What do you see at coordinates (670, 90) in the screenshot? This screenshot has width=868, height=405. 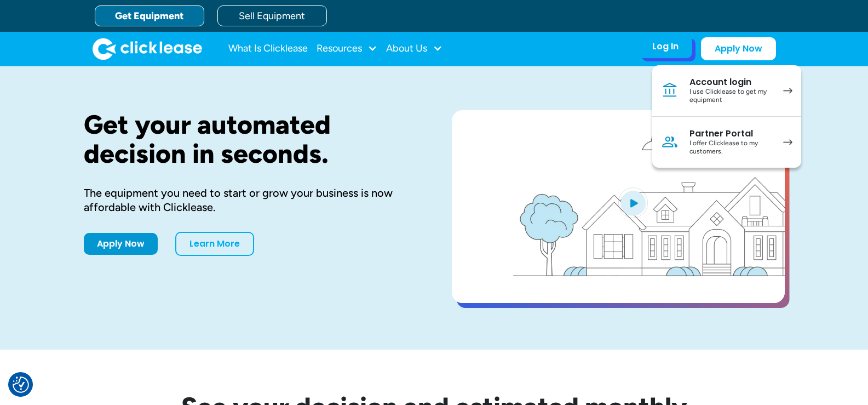 I see `img: Bank icon` at bounding box center [670, 90].